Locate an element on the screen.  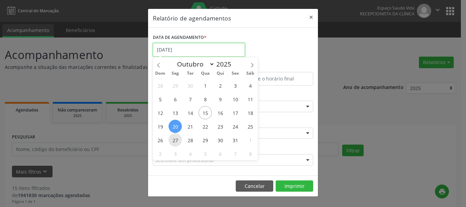
span: Ter is located at coordinates (190, 73).